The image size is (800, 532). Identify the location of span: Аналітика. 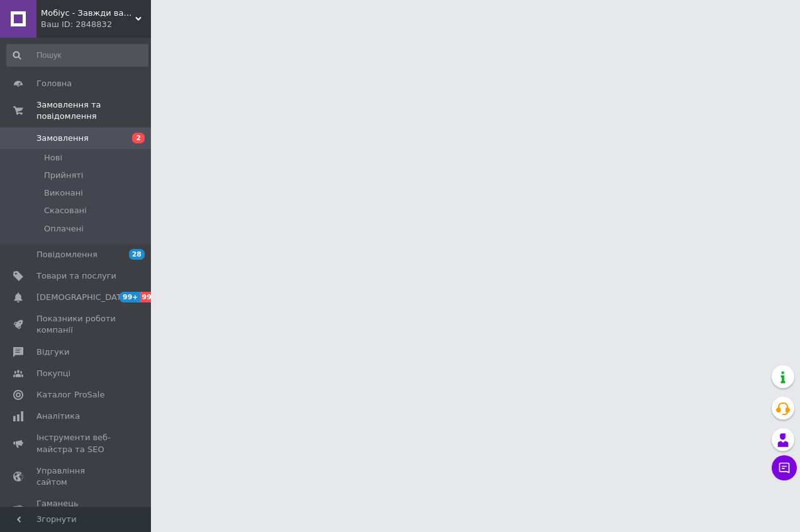
(58, 416).